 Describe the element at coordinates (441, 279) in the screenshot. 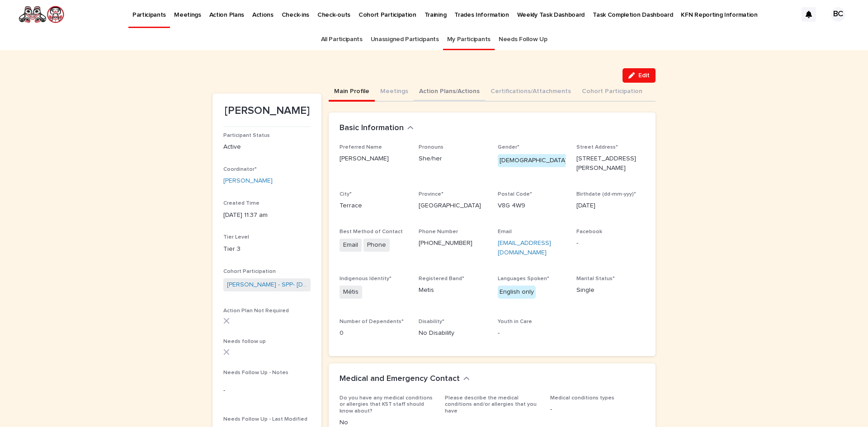

I see `span: Registered Band*` at that location.